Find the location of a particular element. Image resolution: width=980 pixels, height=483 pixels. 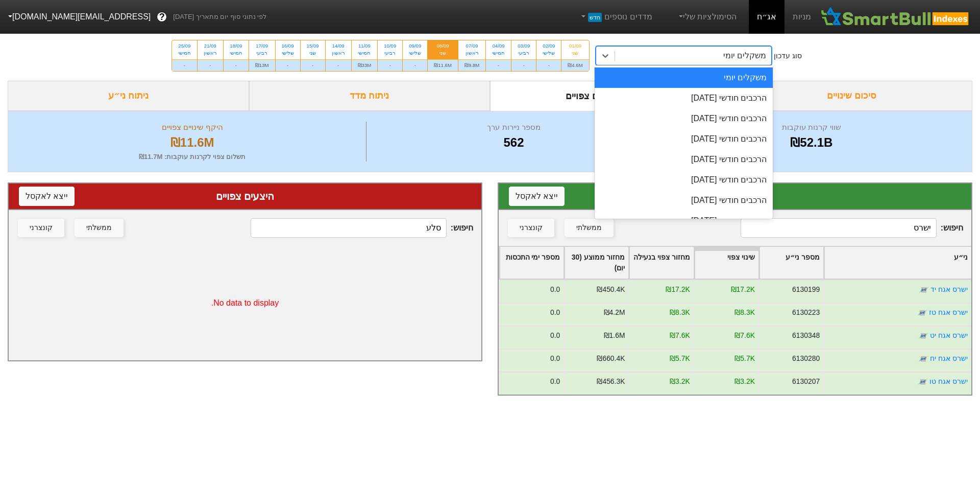

div: ₪13M is located at coordinates (262, 65).